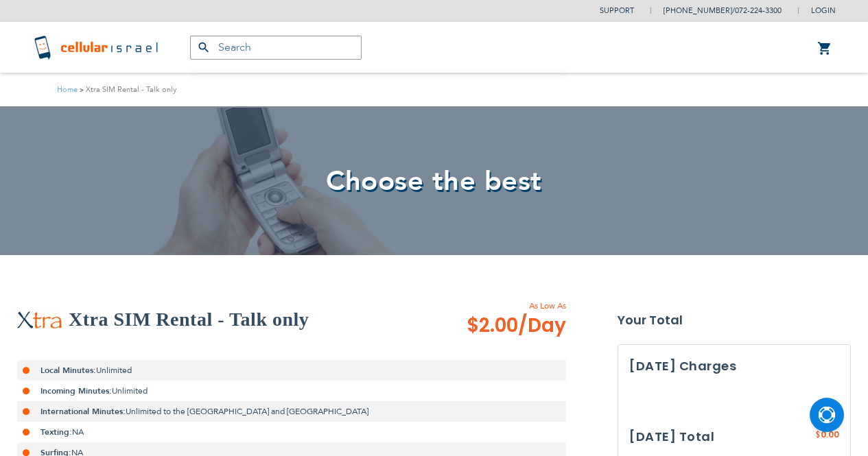 Image resolution: width=868 pixels, height=456 pixels. I want to click on a: Support, so click(616, 11).